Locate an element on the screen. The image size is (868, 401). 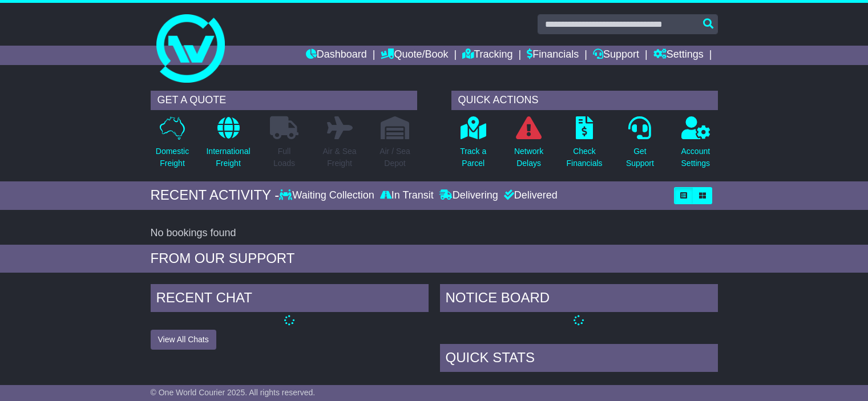
a: Tracking is located at coordinates (487, 56).